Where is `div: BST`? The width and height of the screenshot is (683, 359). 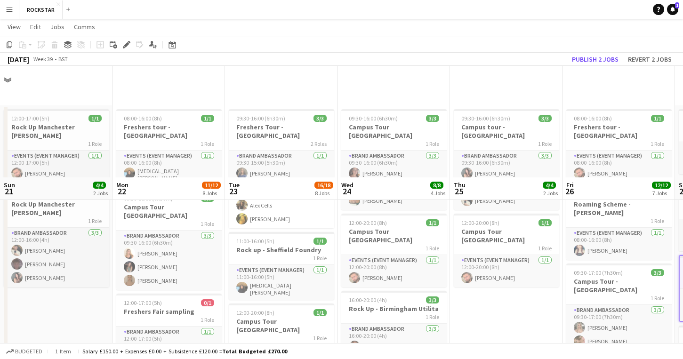
div: BST is located at coordinates (63, 59).